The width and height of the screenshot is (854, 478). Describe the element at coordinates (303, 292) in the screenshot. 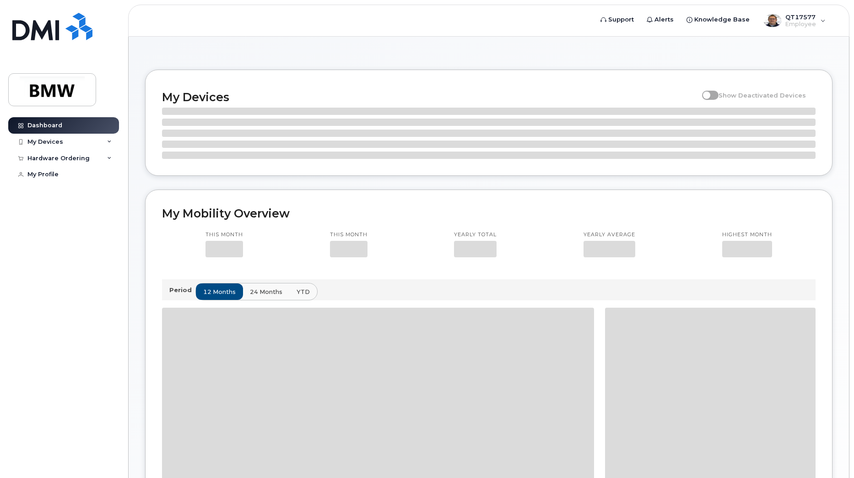

I see `span: YTD` at that location.